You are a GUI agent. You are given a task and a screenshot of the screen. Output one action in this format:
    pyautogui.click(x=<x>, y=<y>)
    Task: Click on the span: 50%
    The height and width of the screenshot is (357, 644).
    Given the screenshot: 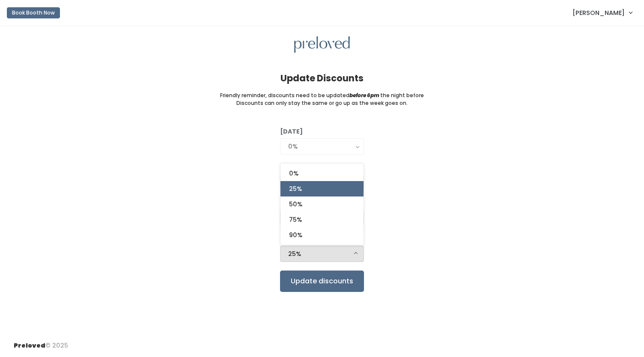 What is the action you would take?
    pyautogui.click(x=295, y=204)
    